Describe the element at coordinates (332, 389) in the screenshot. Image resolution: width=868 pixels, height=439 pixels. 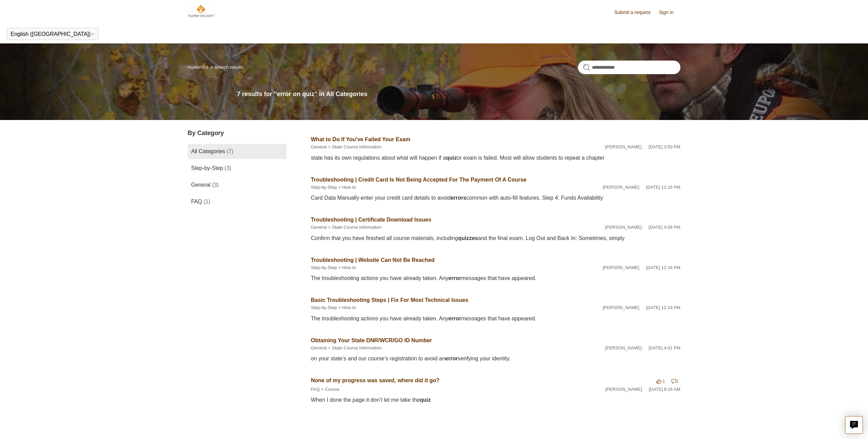
I see `a: Course` at that location.